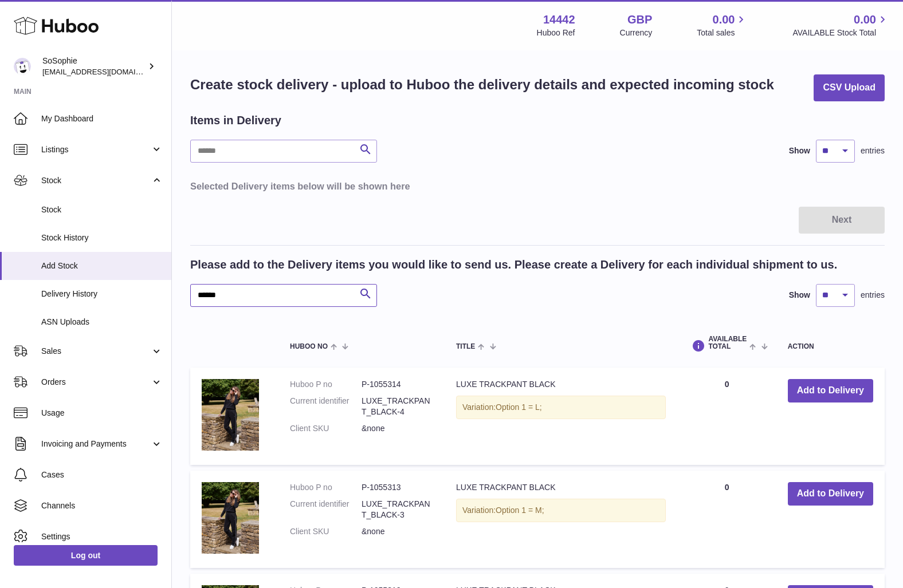 Image resolution: width=903 pixels, height=588 pixels. Describe the element at coordinates (102, 322) in the screenshot. I see `span: ASN Uploads` at that location.